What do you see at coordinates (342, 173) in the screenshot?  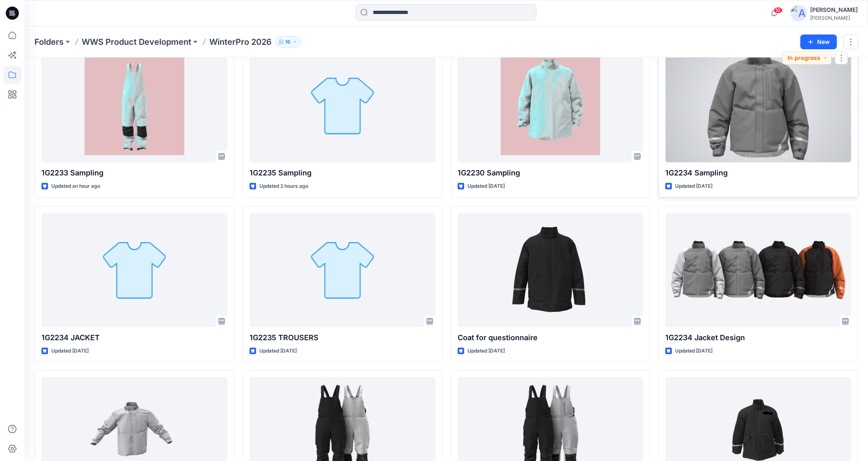 I see `p: 1G2235 Sampling` at bounding box center [342, 173].